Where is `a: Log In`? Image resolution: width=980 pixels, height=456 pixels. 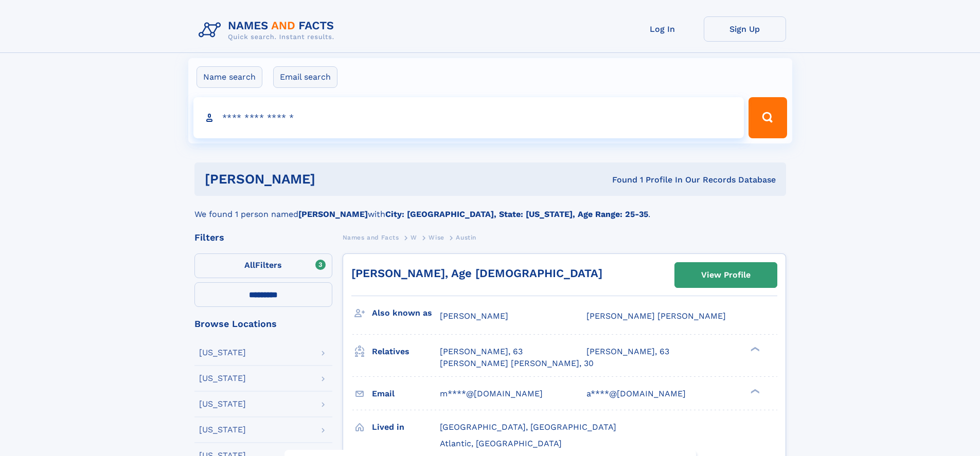 a: Log In is located at coordinates (663, 29).